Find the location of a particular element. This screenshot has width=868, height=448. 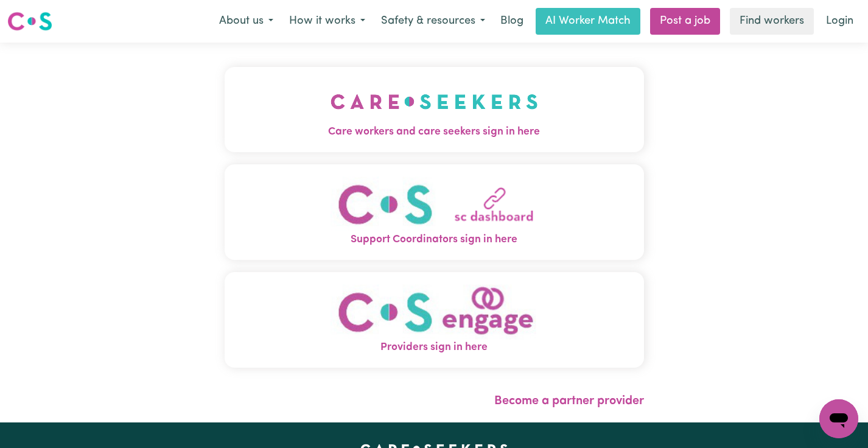

img: Careseekers logo is located at coordinates (30, 21).